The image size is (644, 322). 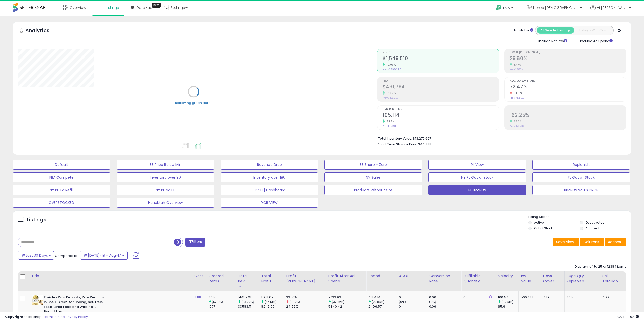 What do you see at coordinates (593, 30) in the screenshot?
I see `button: Listings With Cost` at bounding box center [593, 30].